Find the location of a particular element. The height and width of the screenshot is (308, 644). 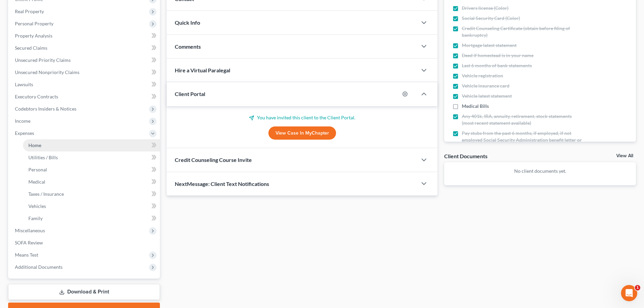

span: Social Security Card (Color) is located at coordinates (491, 18).